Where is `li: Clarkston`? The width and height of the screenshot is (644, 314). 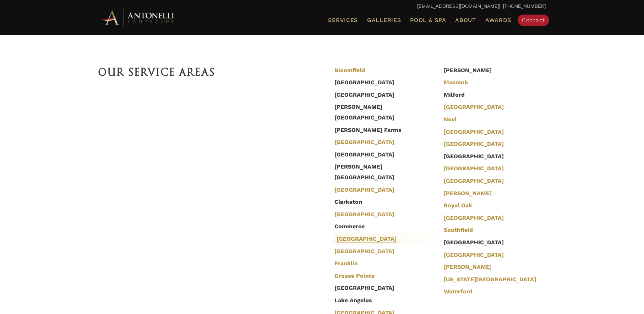 li: Clarkston is located at coordinates (384, 202).